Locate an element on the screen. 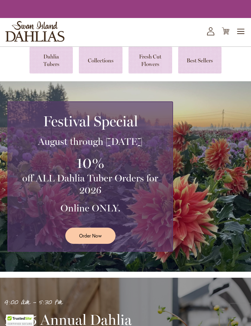 The height and width of the screenshot is (326, 251). p: 9:00 AM - 5:30 PM is located at coordinates (87, 303).